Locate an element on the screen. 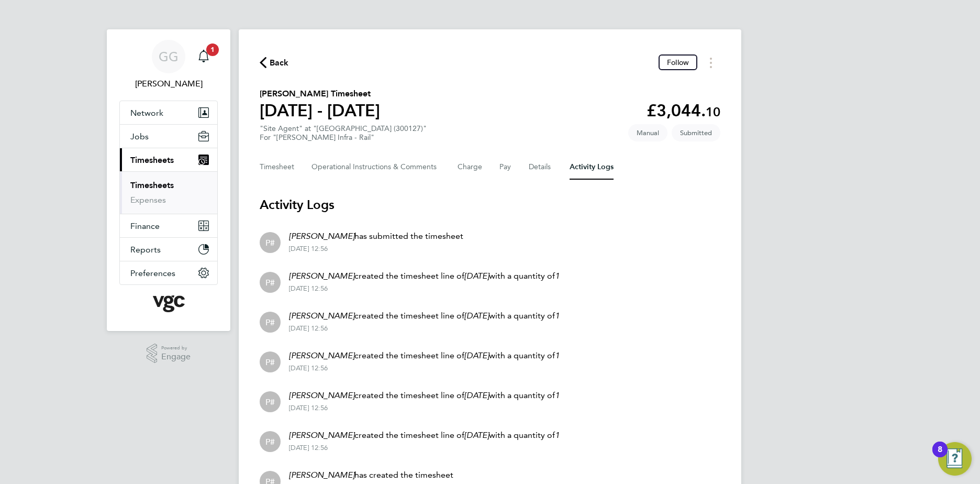 The width and height of the screenshot is (980, 484). span: Jobs is located at coordinates (139, 136).